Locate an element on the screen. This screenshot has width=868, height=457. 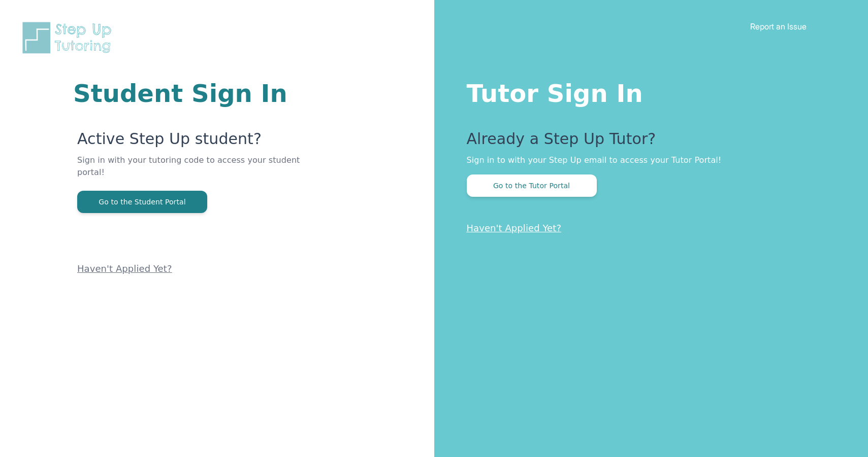
h1: Student Sign In is located at coordinates (192, 94).